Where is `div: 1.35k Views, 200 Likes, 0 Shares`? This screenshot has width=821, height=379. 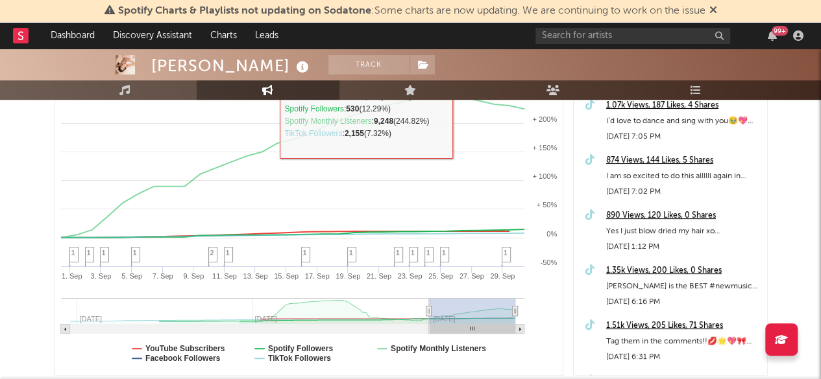
div: 1.35k Views, 200 Likes, 0 Shares is located at coordinates (683, 271).